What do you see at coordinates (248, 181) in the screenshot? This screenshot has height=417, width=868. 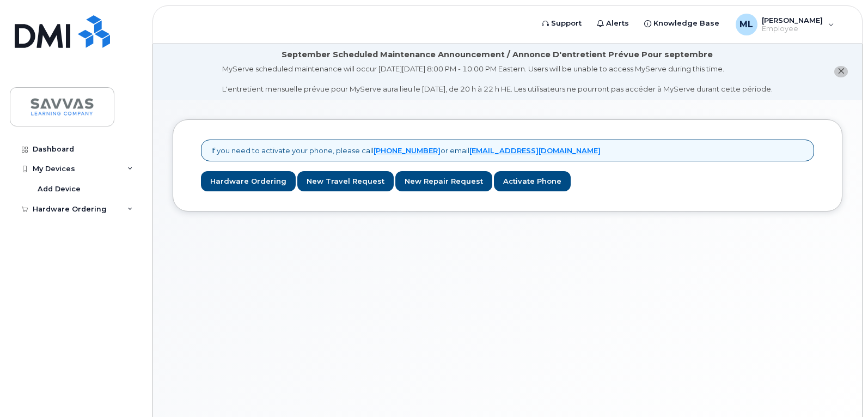 I see `a: Hardware Ordering` at bounding box center [248, 181].